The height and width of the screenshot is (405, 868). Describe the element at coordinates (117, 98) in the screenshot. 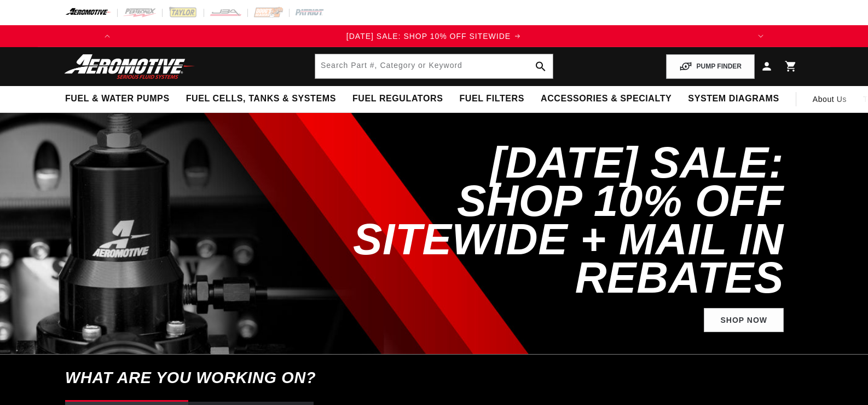

I see `span: Fuel & Water Pumps` at that location.